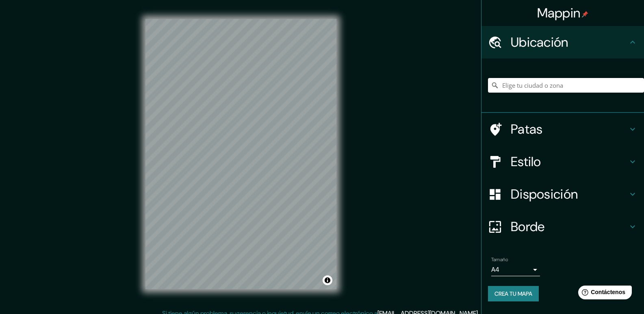 The width and height of the screenshot is (644, 314). Describe the element at coordinates (528, 226) in the screenshot. I see `font: Borde` at that location.